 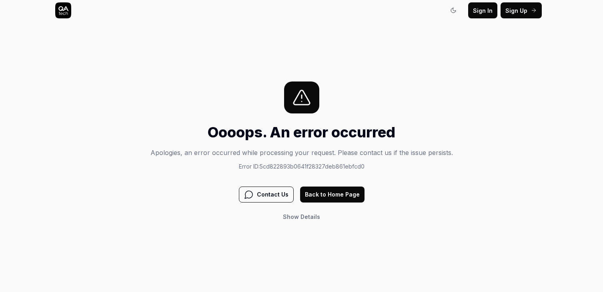 What do you see at coordinates (332, 195) in the screenshot?
I see `button: Back to Home Page` at bounding box center [332, 195].